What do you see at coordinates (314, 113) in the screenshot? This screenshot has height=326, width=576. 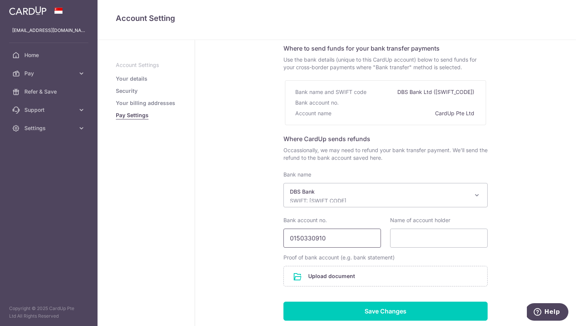 I see `div: Account name` at bounding box center [314, 113].